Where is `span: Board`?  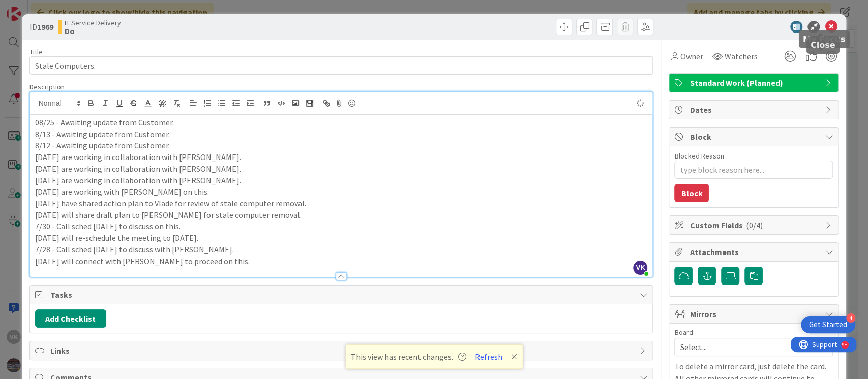
span: Board is located at coordinates (684, 332).